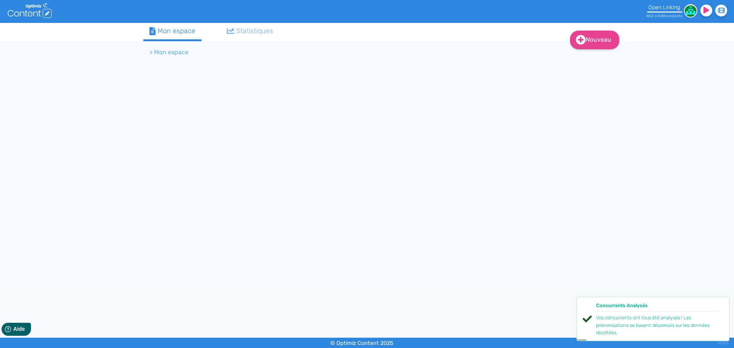 The image size is (734, 348). What do you see at coordinates (664, 16) in the screenshot?
I see `small: 482 crédit restant` at bounding box center [664, 16].